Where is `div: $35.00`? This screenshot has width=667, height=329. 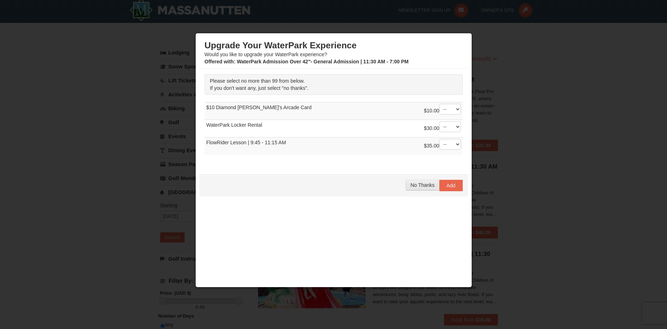 div: $35.00 is located at coordinates (442, 146).